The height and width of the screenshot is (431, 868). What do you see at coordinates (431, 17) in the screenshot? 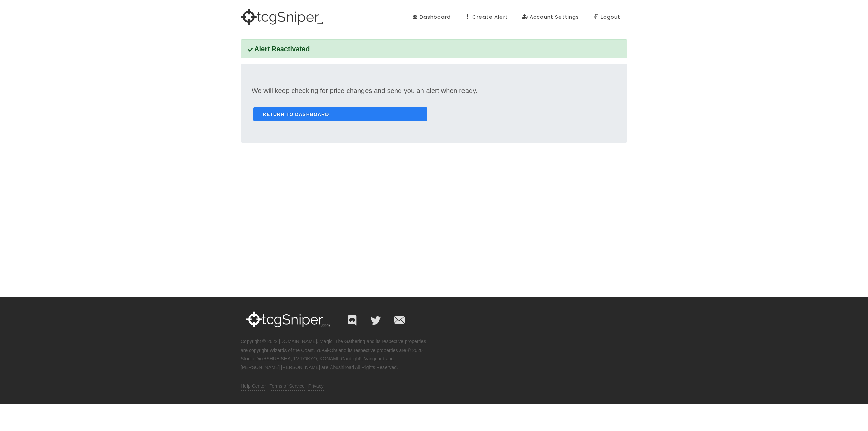
I see `div: Dashboard` at bounding box center [431, 17].